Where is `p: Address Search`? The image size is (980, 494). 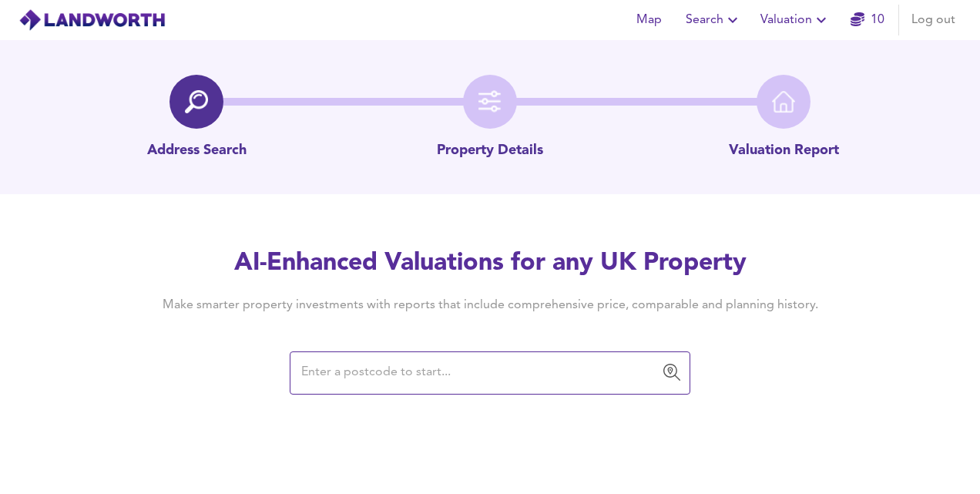 p: Address Search is located at coordinates (196, 151).